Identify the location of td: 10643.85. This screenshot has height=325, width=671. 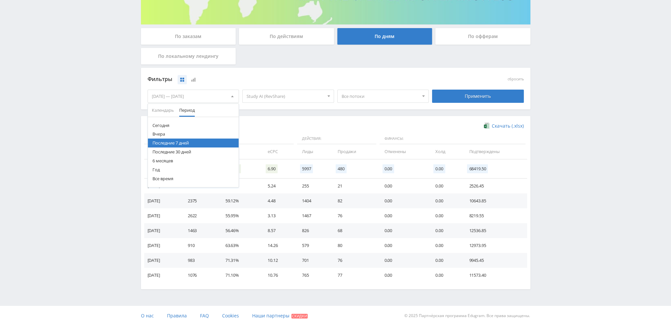
(495, 200).